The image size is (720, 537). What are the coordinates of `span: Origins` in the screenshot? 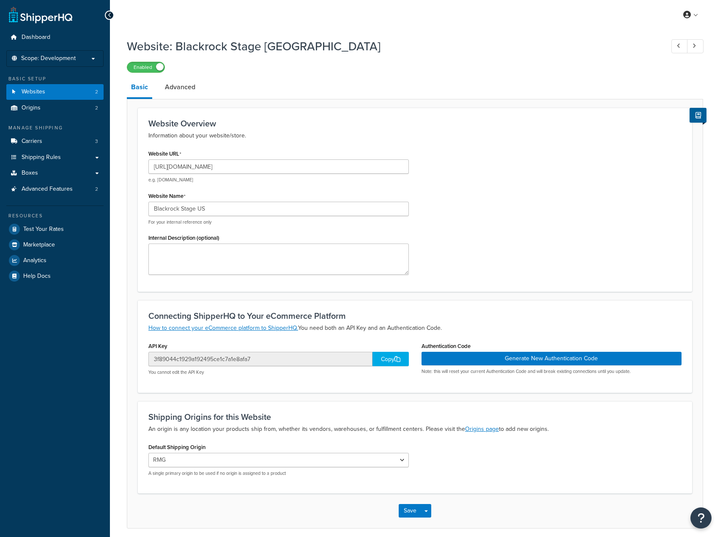 It's located at (31, 108).